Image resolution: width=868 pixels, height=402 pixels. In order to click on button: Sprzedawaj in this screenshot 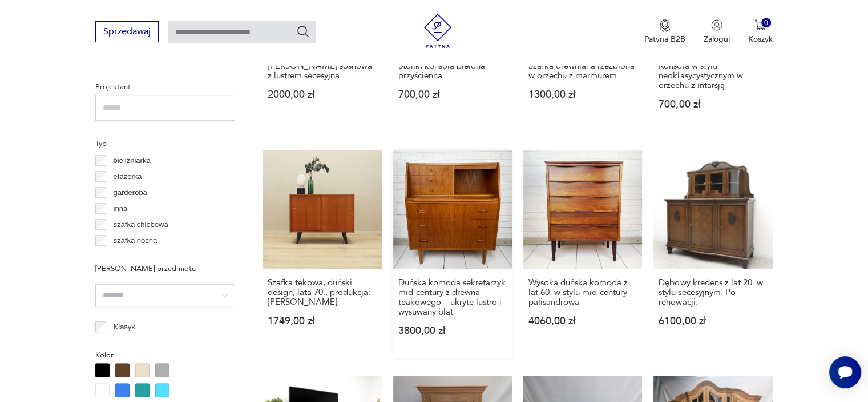, I will do `click(127, 31)`.